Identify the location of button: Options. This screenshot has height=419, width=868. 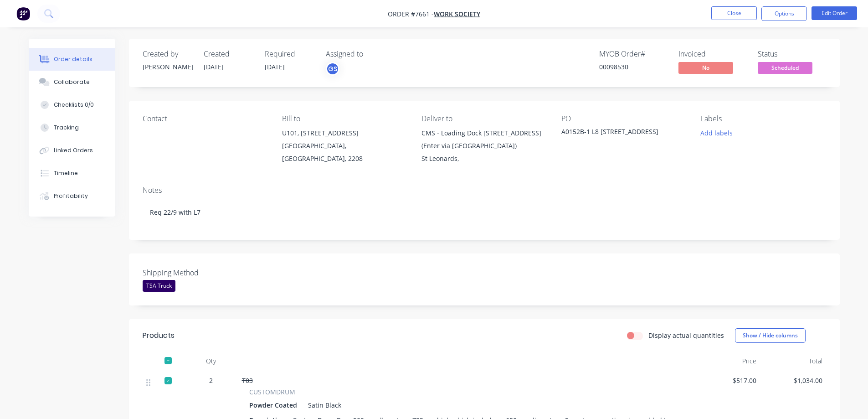
(784, 14).